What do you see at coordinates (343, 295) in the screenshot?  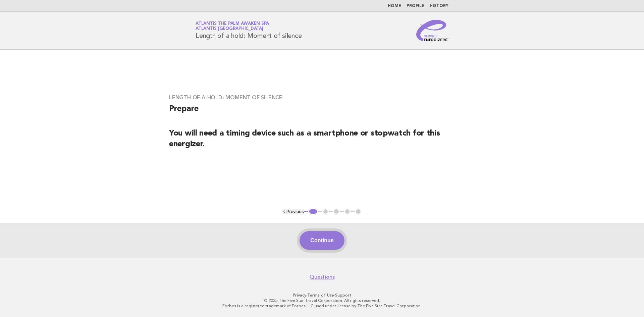 I see `a: Support` at bounding box center [343, 295].